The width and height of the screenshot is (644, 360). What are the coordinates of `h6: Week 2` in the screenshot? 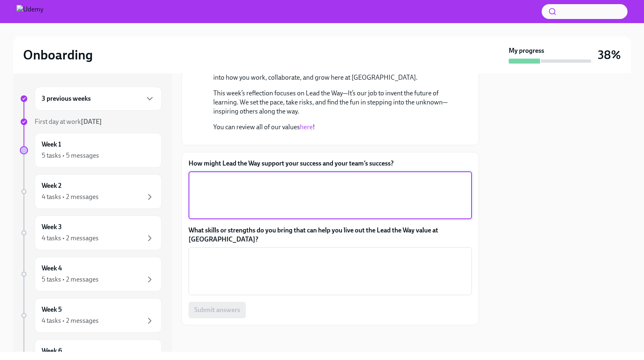 It's located at (52, 186).